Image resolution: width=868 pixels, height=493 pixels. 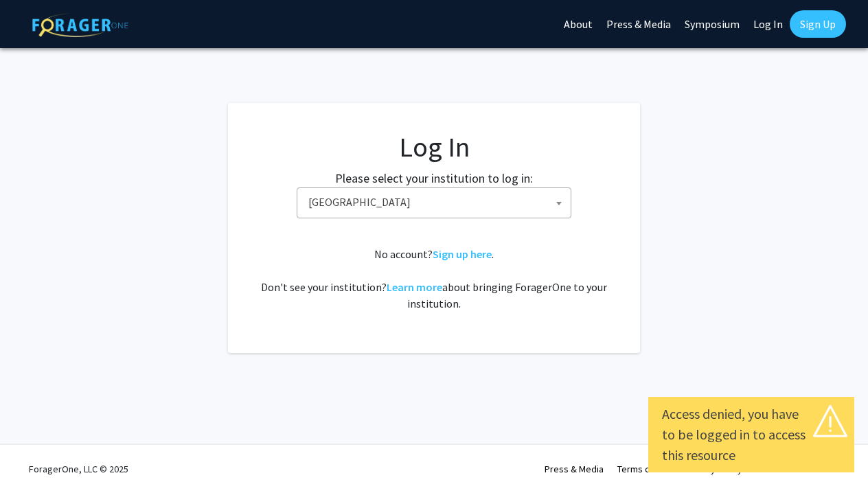 What do you see at coordinates (574, 469) in the screenshot?
I see `a: Press & Media` at bounding box center [574, 469].